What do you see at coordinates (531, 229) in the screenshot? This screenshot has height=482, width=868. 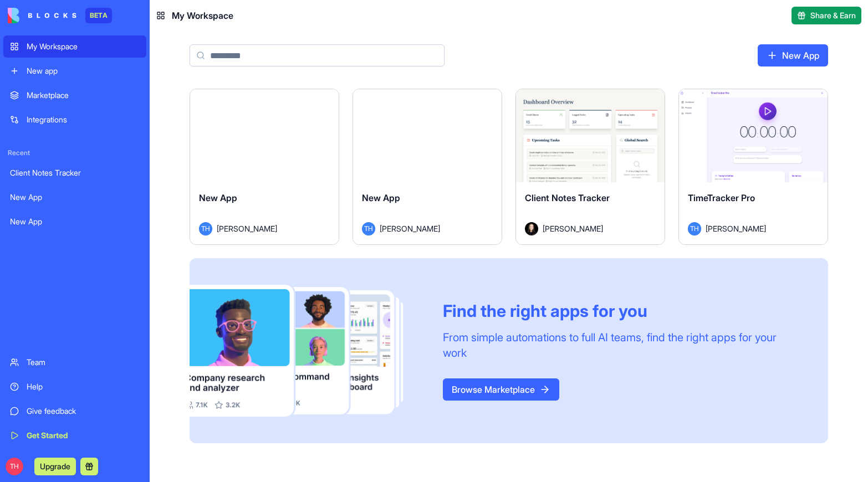 I see `img: Avatar` at bounding box center [531, 229].